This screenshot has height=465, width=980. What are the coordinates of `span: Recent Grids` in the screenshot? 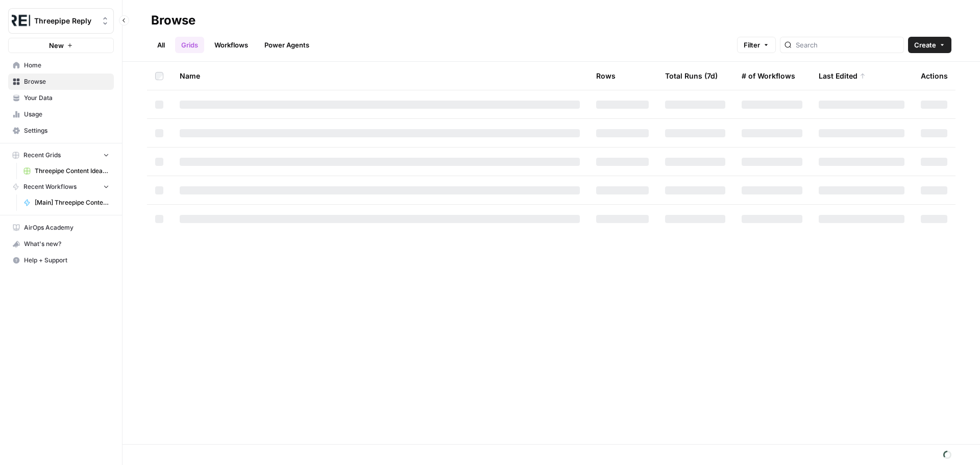 It's located at (42, 155).